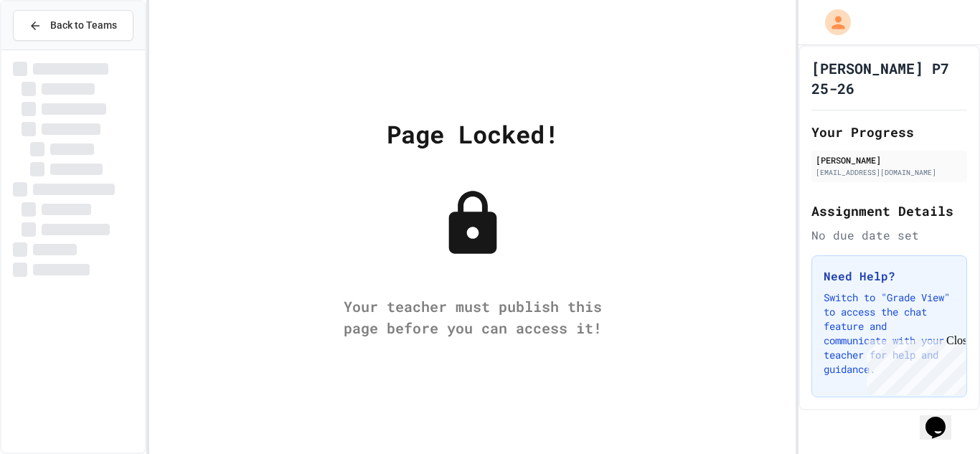  Describe the element at coordinates (73, 25) in the screenshot. I see `button: Back to Teams` at that location.